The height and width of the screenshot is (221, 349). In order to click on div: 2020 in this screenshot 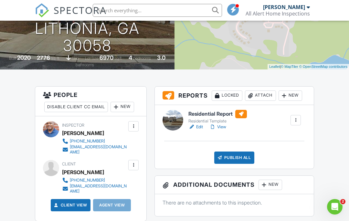, I will do `click(24, 58)`.